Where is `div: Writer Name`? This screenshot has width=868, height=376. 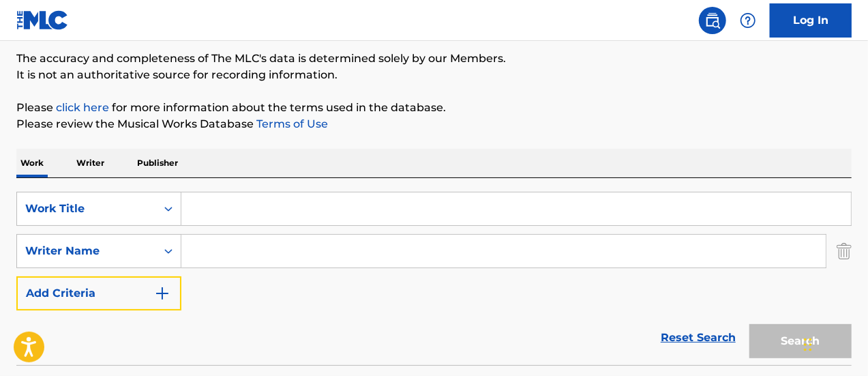
div: Writer Name is located at coordinates (86, 251).